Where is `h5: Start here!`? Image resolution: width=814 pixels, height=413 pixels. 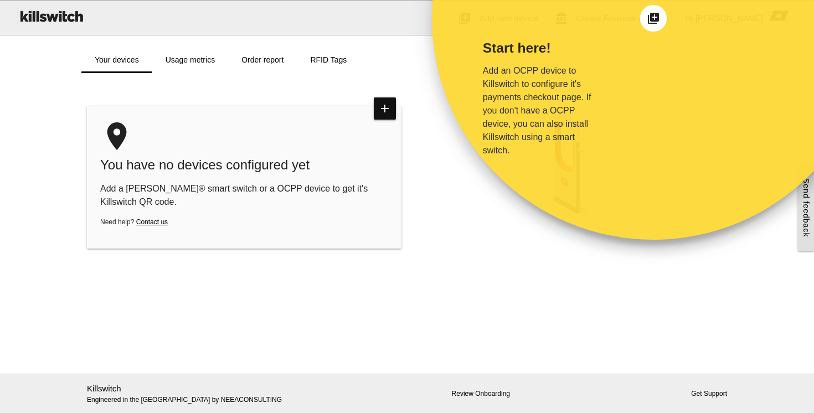
h5: Start here! is located at coordinates (541, 48).